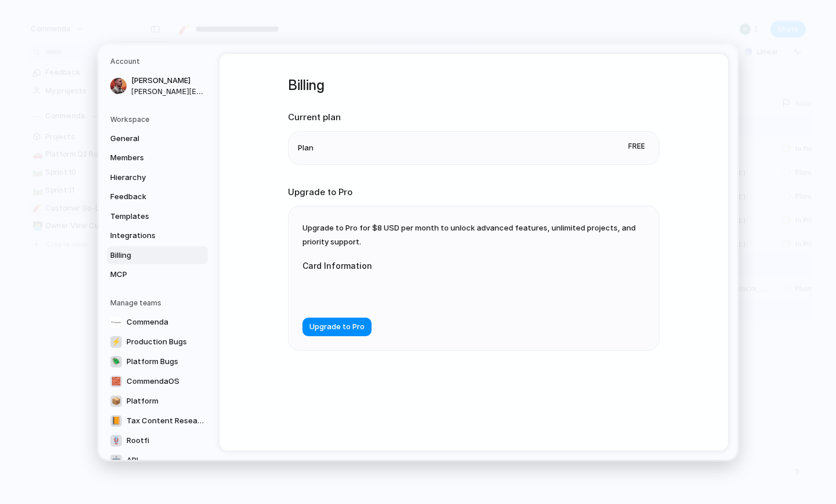 The image size is (836, 504). I want to click on span: MCP, so click(147, 274).